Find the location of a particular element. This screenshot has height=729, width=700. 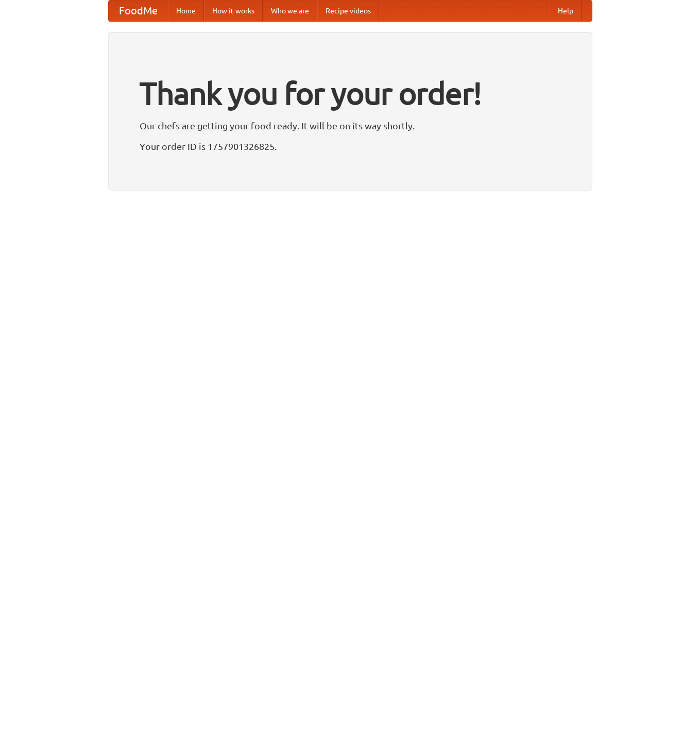

a: Who we are is located at coordinates (289, 11).